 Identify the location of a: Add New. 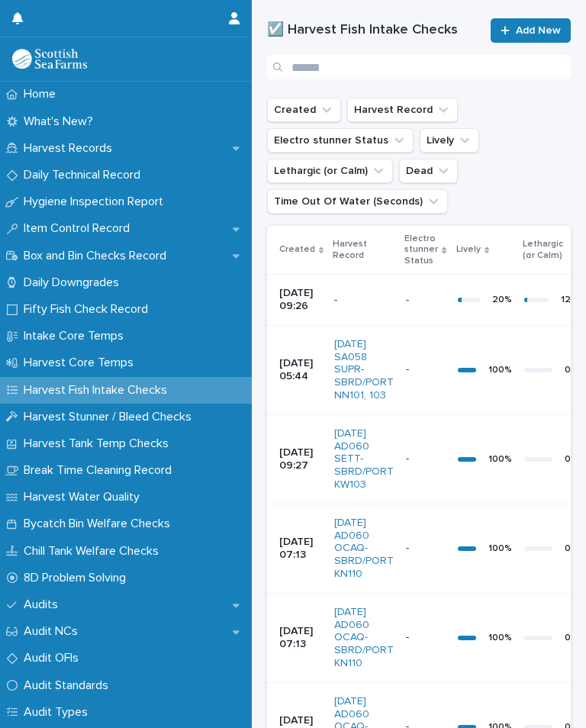
(530, 31).